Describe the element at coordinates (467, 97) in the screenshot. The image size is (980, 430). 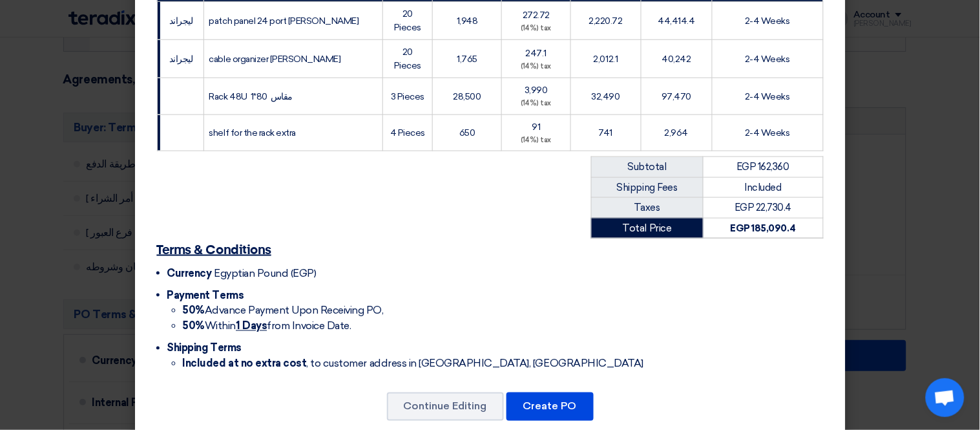
I see `span: 28,500` at that location.